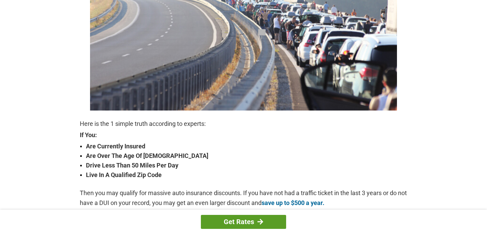 This screenshot has width=487, height=234. I want to click on strong: Live In A Qualified Zip Code, so click(247, 175).